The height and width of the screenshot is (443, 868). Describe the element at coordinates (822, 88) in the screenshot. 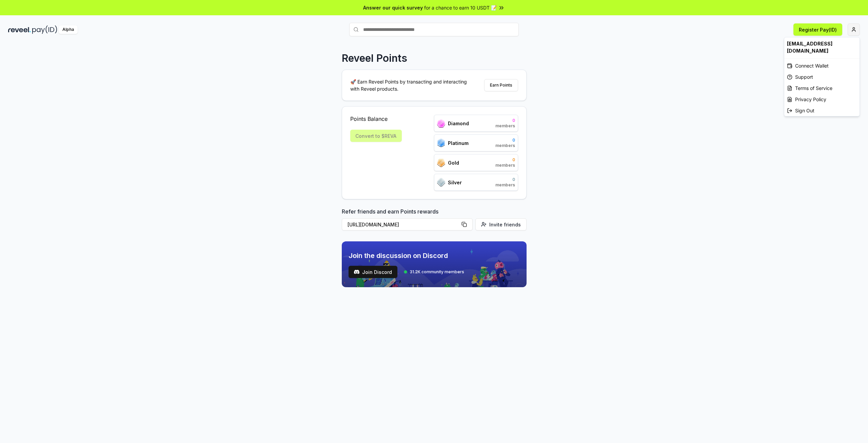

I see `a: Terms of Service` at that location.